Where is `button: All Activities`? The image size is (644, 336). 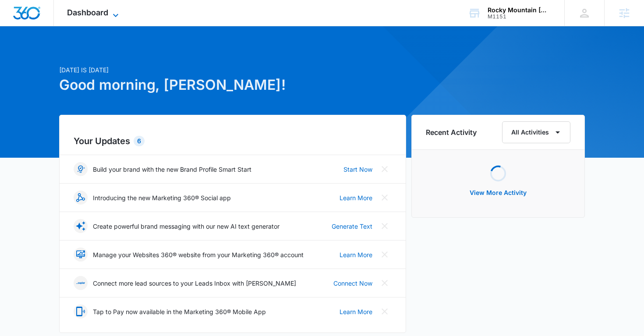
button: All Activities is located at coordinates (536, 132).